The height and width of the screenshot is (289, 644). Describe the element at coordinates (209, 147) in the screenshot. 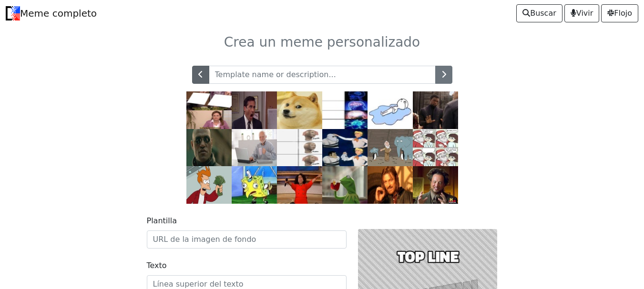

I see `img: morpheus.jpg` at that location.